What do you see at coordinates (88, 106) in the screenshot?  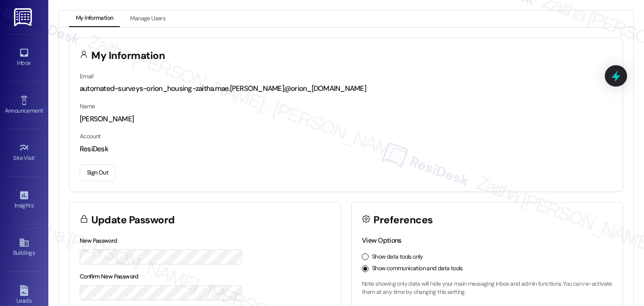 I see `label: Name` at bounding box center [88, 106].